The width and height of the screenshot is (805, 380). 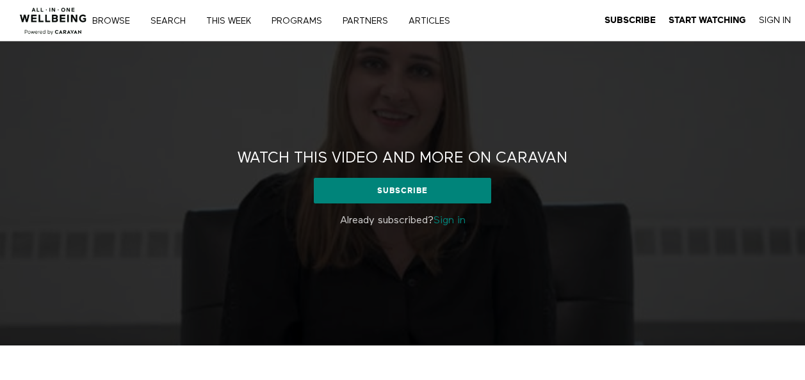 I want to click on p: Already subscribed?, so click(x=402, y=221).